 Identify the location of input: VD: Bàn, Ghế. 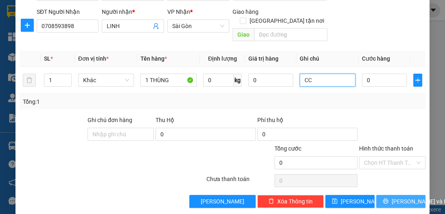
(168, 80).